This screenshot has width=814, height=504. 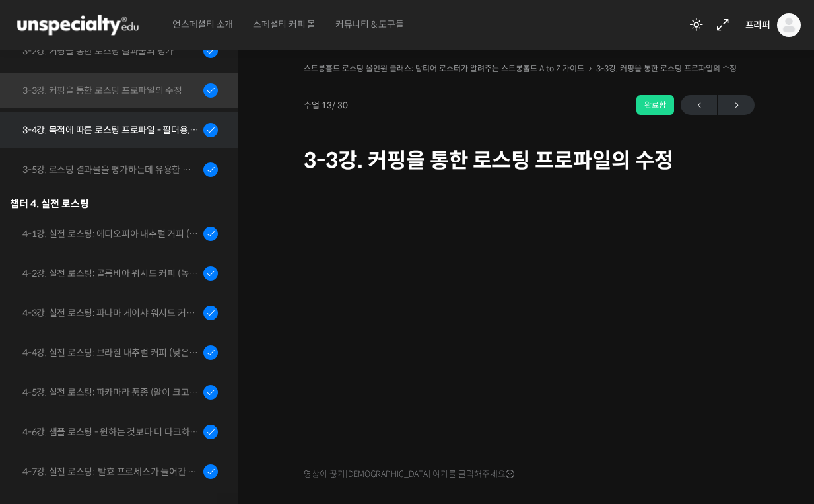 I want to click on div: 4-4강. 실전 로스팅: 브라질 내추럴 커피 (낮은 고도에서 재배되어 당분과 밀도가 낮은 경우), so click(x=111, y=352).